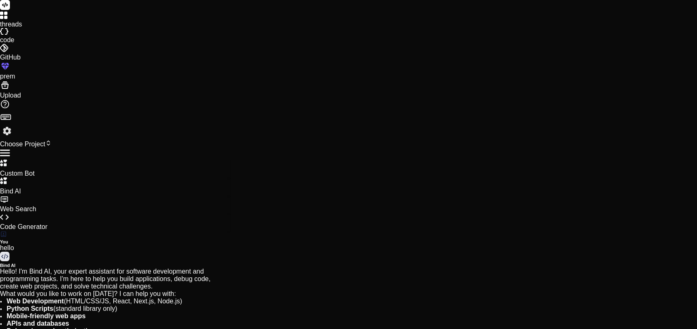 The height and width of the screenshot is (329, 697). Describe the element at coordinates (38, 323) in the screenshot. I see `strong: APIs and databases` at that location.